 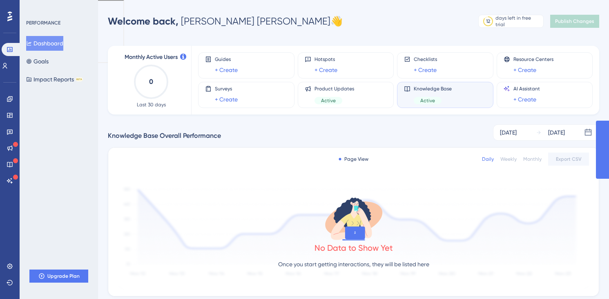 I want to click on button: Goals, so click(x=37, y=61).